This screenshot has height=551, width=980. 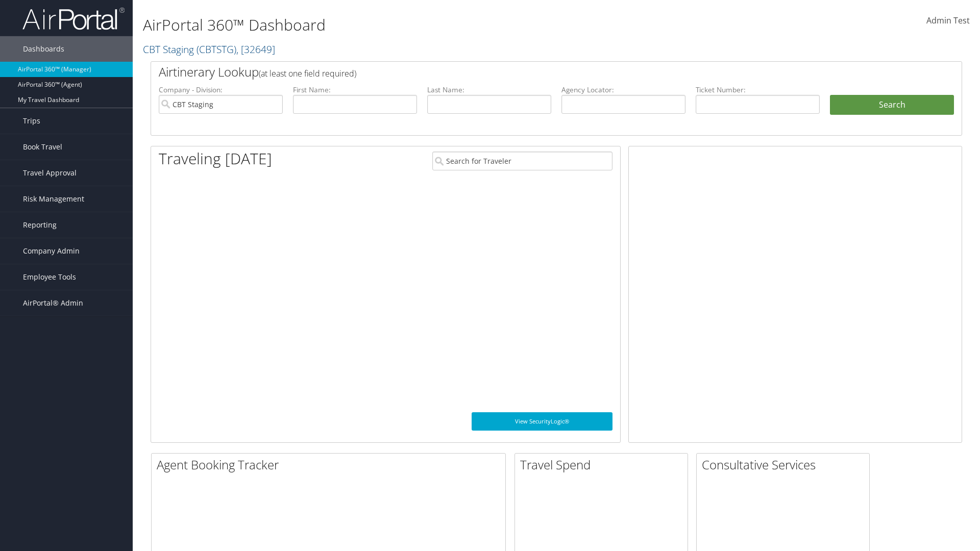 I want to click on span: AirPortal® Admin, so click(x=53, y=303).